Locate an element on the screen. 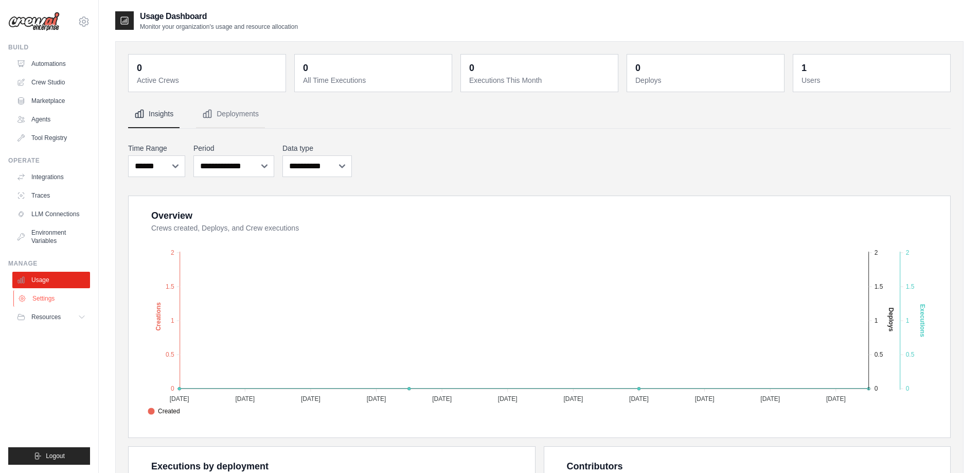 The image size is (980, 473). a: Crew Studio is located at coordinates (51, 82).